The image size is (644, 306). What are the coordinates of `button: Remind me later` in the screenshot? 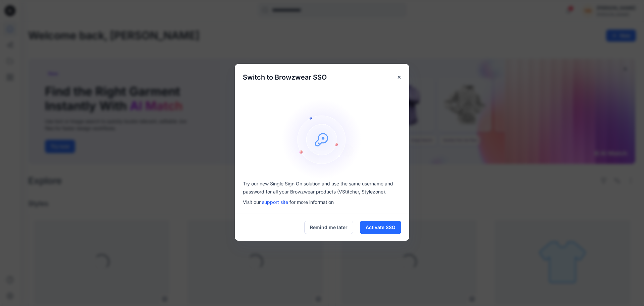 It's located at (329, 227).